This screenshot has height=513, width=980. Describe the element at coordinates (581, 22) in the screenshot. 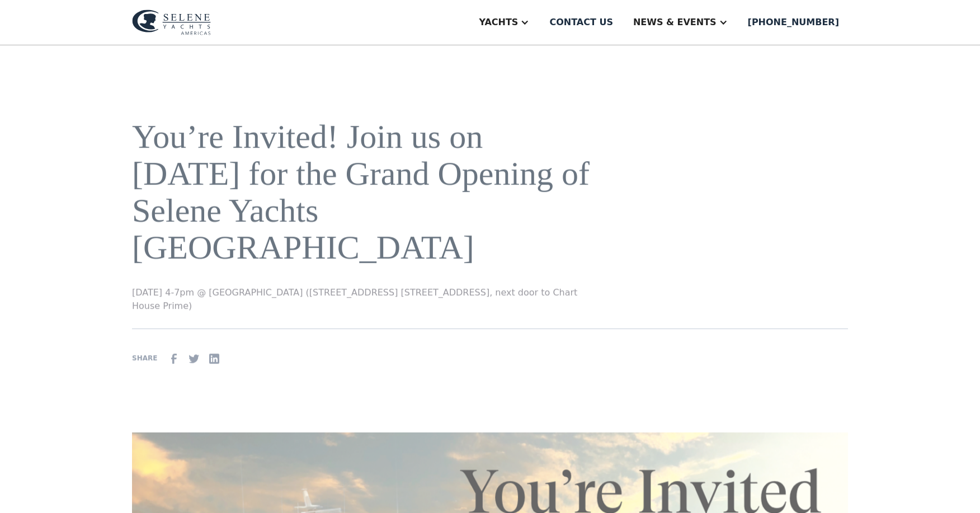

I see `div: Contact us` at that location.